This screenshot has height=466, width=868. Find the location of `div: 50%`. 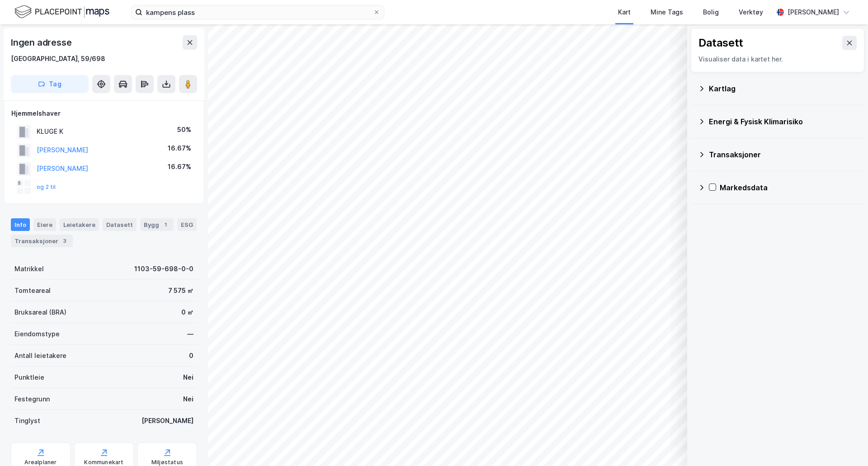

div: 50% is located at coordinates (184, 130).